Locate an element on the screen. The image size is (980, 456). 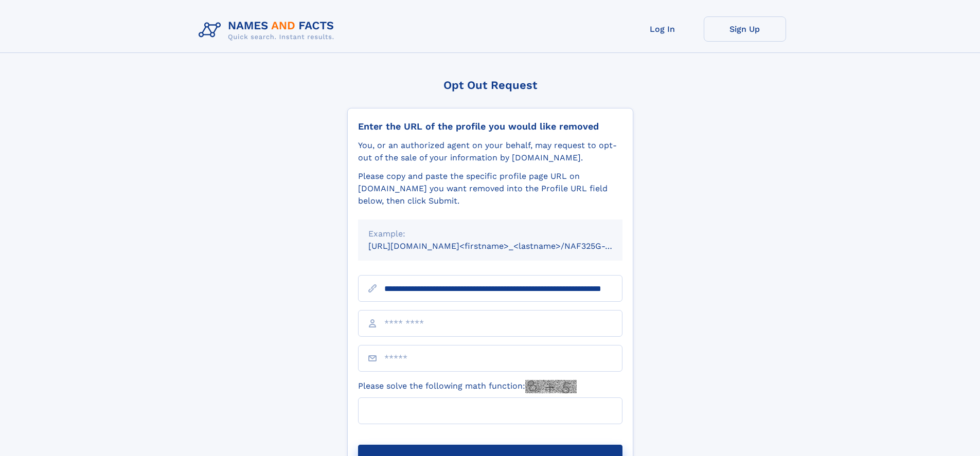
div: Opt Out Request is located at coordinates (490, 85).